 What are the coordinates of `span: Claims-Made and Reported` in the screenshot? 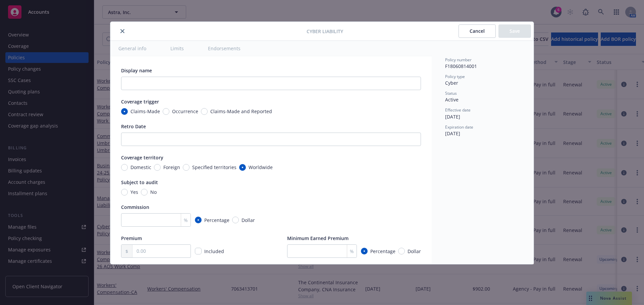 It's located at (241, 111).